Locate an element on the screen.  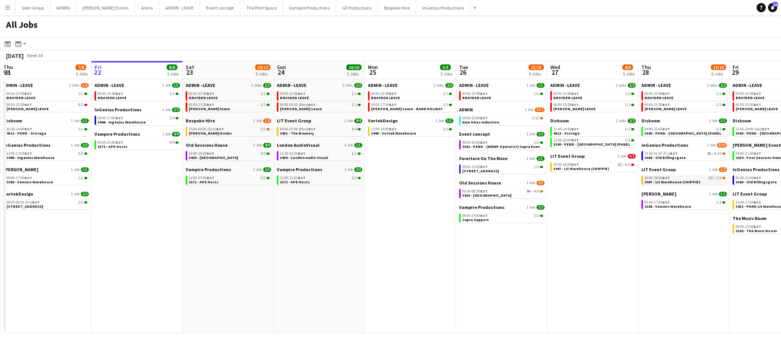
span: 11:00-14:00 is located at coordinates (384, 129).